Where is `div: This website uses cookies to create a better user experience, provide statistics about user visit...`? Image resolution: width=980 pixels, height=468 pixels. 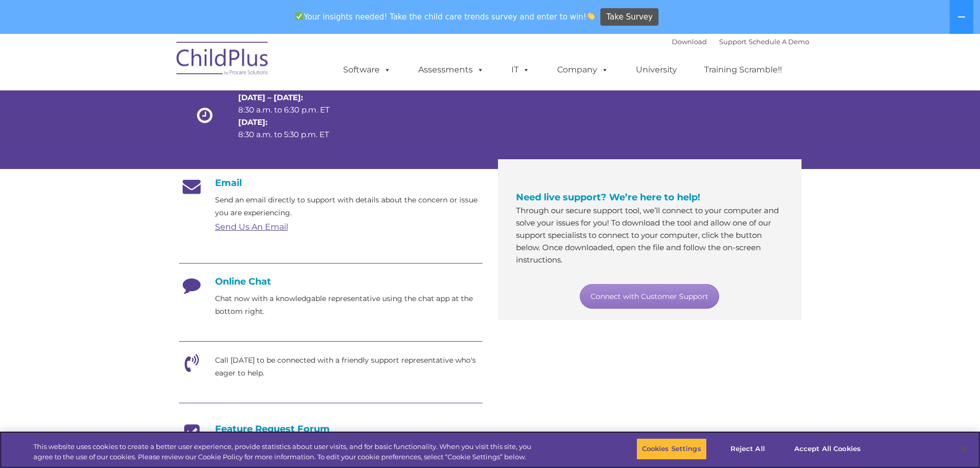
div: This website uses cookies to create a better user experience, provide statistics about user visit... is located at coordinates (286, 452).